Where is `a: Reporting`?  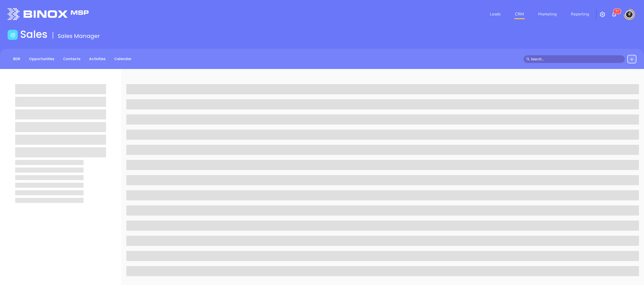
a: Reporting is located at coordinates (580, 14).